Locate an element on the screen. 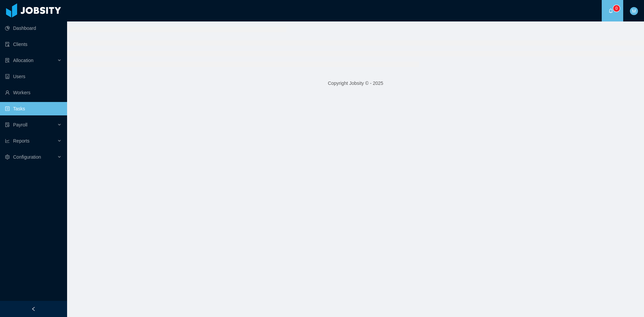 This screenshot has height=317, width=644. i: icon: line-chart is located at coordinates (7, 141).